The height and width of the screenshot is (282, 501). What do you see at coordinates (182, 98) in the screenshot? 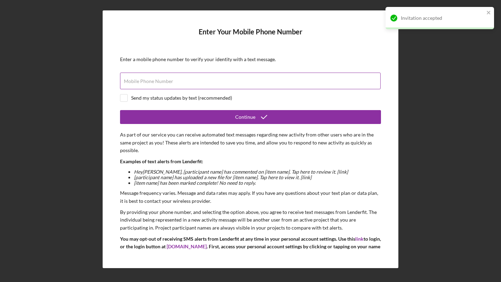
I see `div: Send my status updates by text (recommended)` at bounding box center [182, 98].